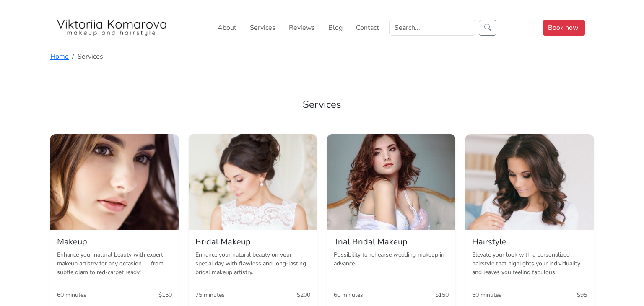  Describe the element at coordinates (322, 105) in the screenshot. I see `h2: Services` at that location.